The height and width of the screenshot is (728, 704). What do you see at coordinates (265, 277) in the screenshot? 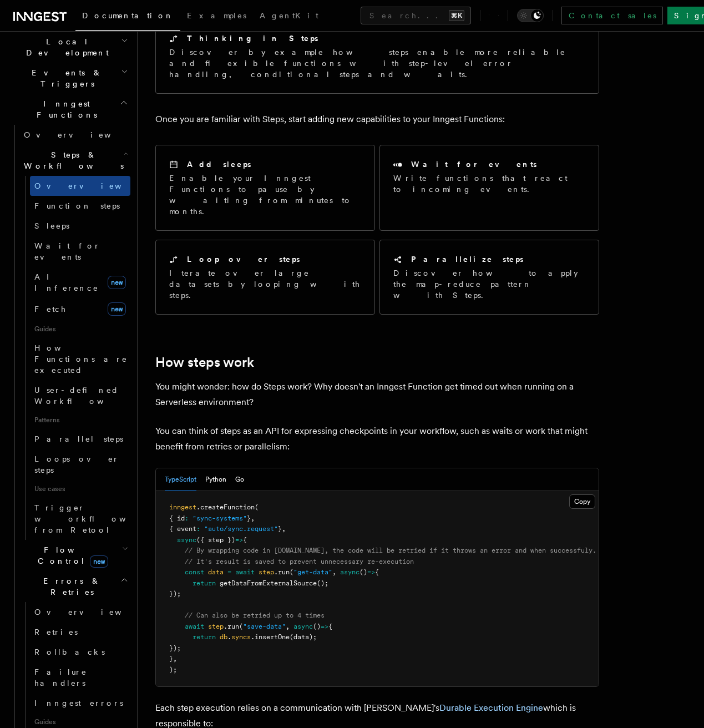
I see `a: Loop over stepsIterate over large datasets by looping with steps.` at bounding box center [265, 277].